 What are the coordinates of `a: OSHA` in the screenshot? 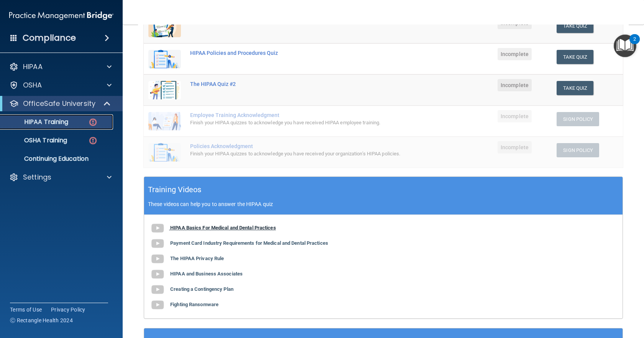 It's located at (60, 85).